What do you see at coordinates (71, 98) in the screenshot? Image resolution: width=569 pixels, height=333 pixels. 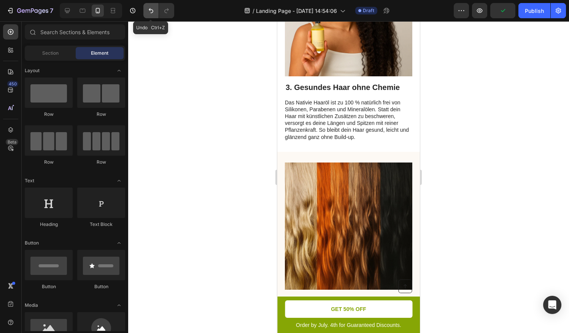 I see `p: Das Nativie Haaröl ist zu 100 % natürlich frei von Silikonen, Parabenen und Mineralölen. Statt de...` at bounding box center [71, 98].